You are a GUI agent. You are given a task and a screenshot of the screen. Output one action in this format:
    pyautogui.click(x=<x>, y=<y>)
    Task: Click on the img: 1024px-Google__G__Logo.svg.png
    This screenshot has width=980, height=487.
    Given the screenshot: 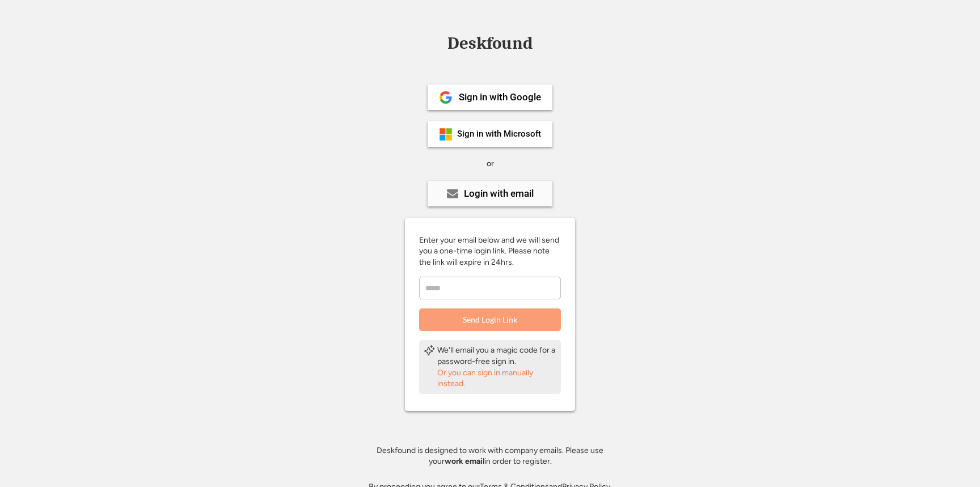 What is the action you would take?
    pyautogui.click(x=445, y=98)
    